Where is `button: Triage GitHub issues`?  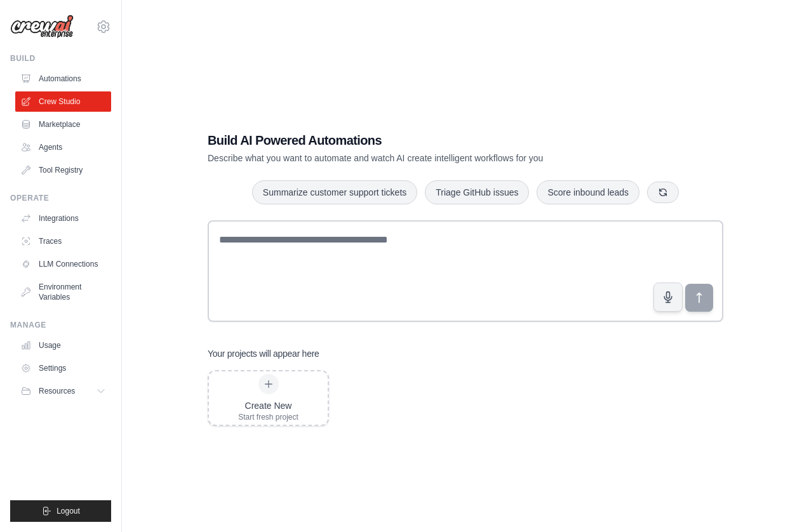 button: Triage GitHub issues is located at coordinates (477, 192).